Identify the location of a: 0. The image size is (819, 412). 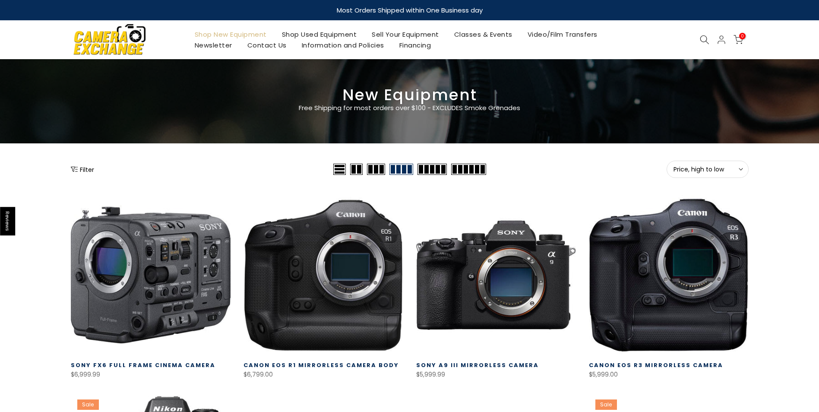
(738, 40).